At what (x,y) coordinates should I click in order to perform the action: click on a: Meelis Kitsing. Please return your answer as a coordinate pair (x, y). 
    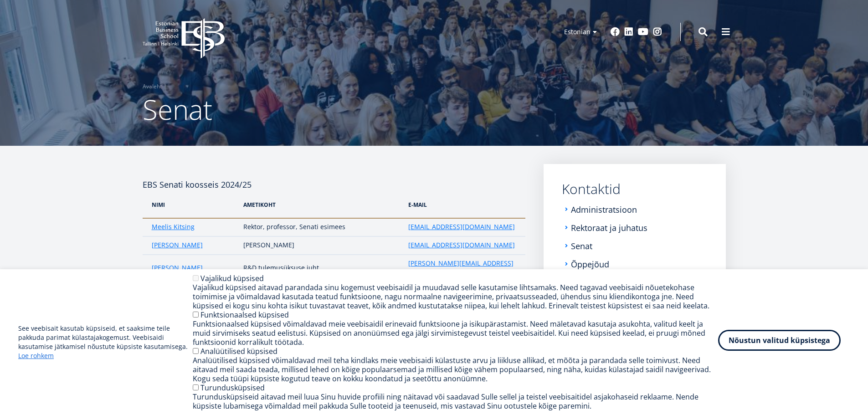
    Looking at the image, I should click on (173, 227).